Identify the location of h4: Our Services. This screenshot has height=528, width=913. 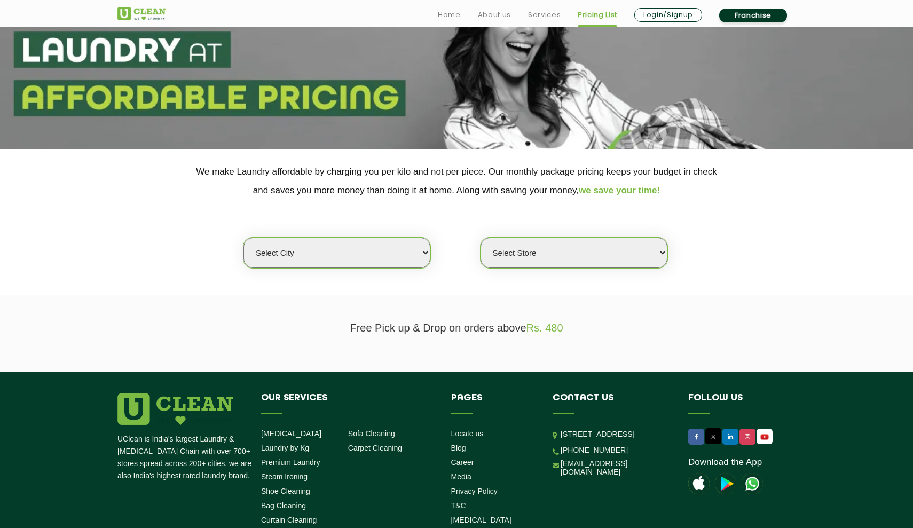
(348, 403).